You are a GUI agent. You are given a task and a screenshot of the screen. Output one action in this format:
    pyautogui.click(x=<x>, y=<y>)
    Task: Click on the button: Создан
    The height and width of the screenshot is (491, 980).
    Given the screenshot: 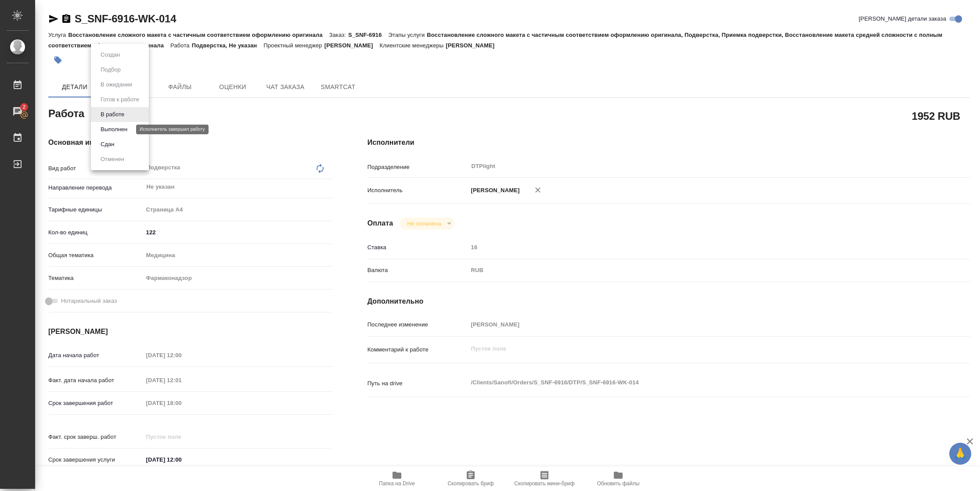 What is the action you would take?
    pyautogui.click(x=110, y=55)
    